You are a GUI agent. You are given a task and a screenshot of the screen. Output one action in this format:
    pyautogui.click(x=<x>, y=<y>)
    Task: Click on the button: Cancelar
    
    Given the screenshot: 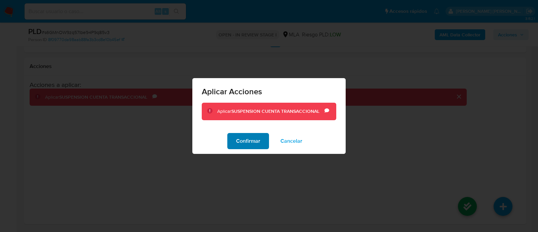 What is the action you would take?
    pyautogui.click(x=291, y=141)
    